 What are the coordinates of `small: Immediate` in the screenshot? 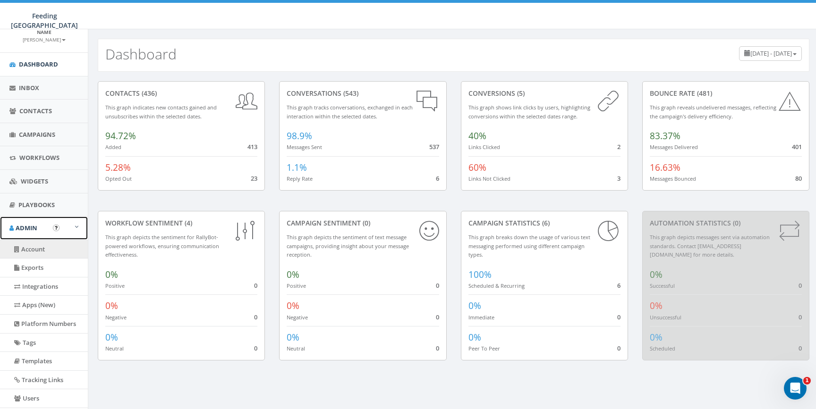 It's located at (481, 317).